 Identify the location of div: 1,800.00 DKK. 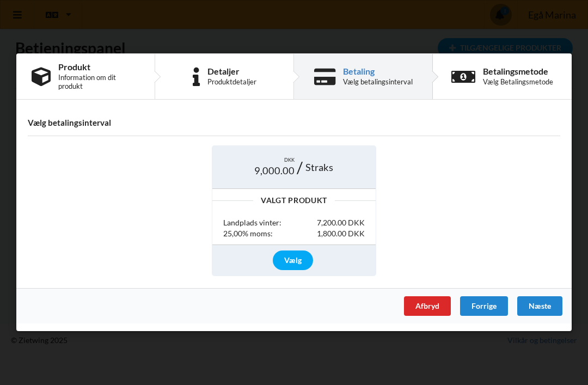
(341, 234).